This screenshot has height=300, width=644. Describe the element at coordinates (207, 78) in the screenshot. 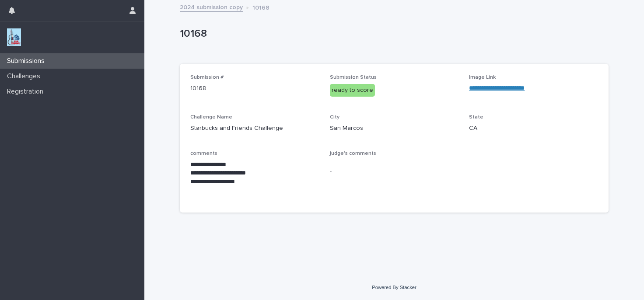

I see `span: Submission #` at that location.